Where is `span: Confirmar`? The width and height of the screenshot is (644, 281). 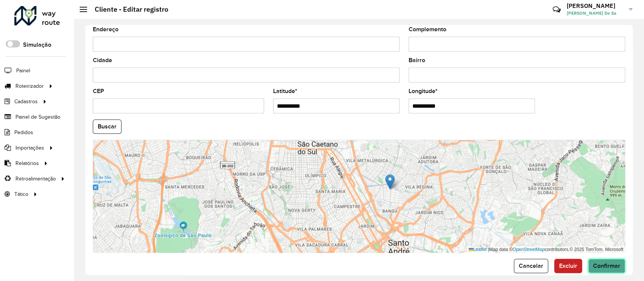 span: Confirmar is located at coordinates (606, 266).